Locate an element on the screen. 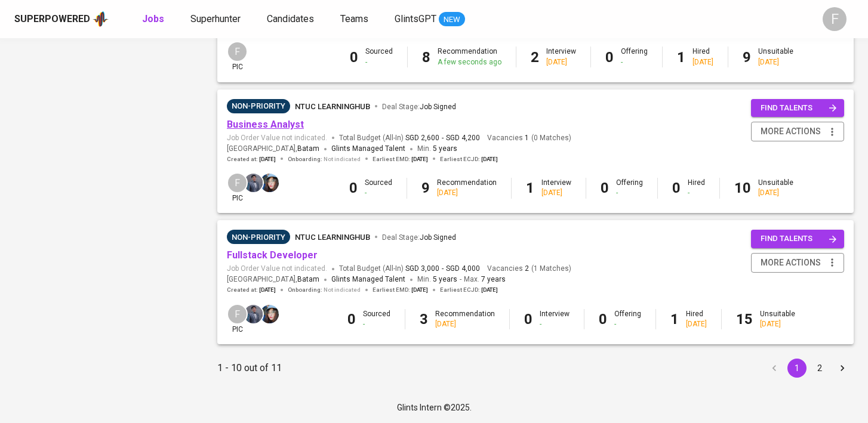 This screenshot has height=423, width=868. b: 3 is located at coordinates (424, 319).